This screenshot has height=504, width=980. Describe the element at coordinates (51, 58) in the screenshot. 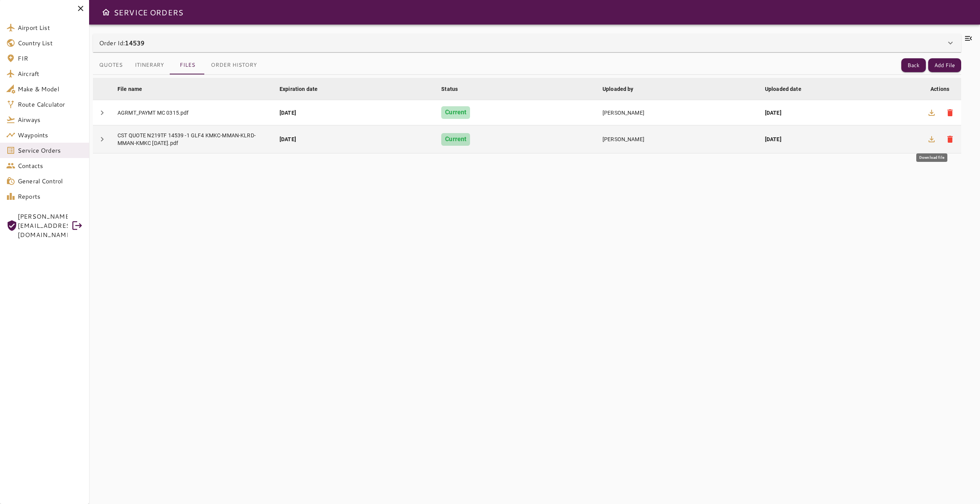

I see `span: FIR` at that location.